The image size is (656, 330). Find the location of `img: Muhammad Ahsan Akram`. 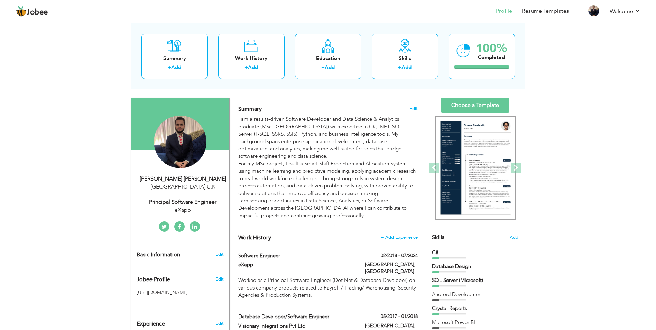

img: Muhammad Ahsan Akram is located at coordinates (180, 142).